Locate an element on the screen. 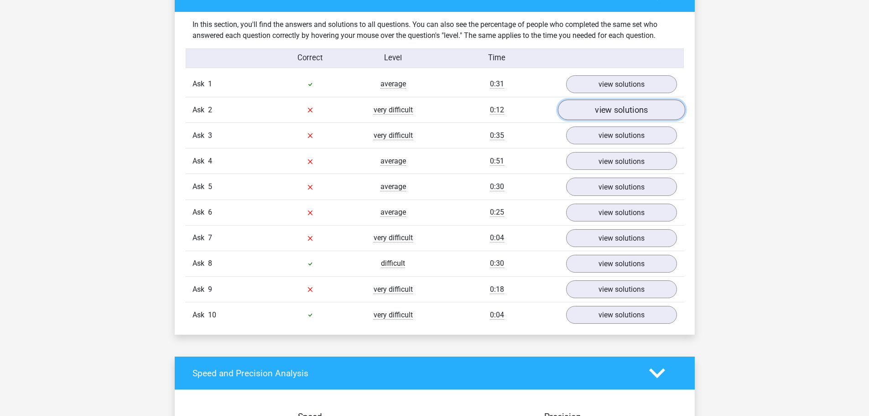 The height and width of the screenshot is (416, 869). font: 1 is located at coordinates (210, 83).